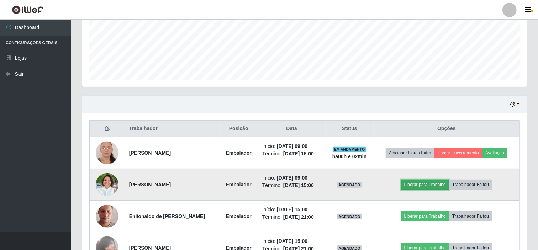 The image size is (538, 250). Describe the element at coordinates (410, 153) in the screenshot. I see `button: Adicionar Horas Extra` at that location.